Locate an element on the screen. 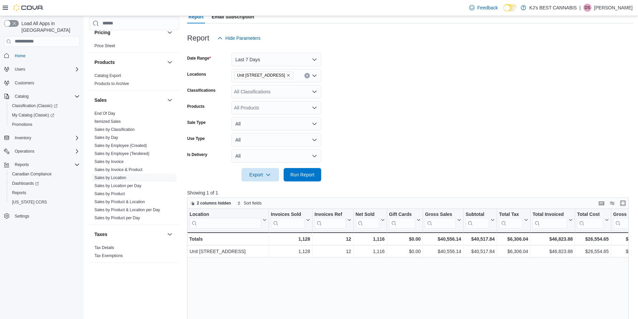 Image resolution: width=638 pixels, height=319 pixels. button: All is located at coordinates (276, 140).